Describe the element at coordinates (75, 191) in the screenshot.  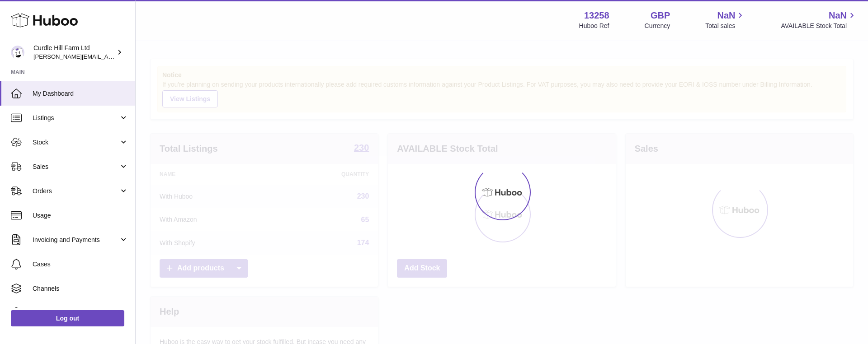
I see `span: Orders` at that location.